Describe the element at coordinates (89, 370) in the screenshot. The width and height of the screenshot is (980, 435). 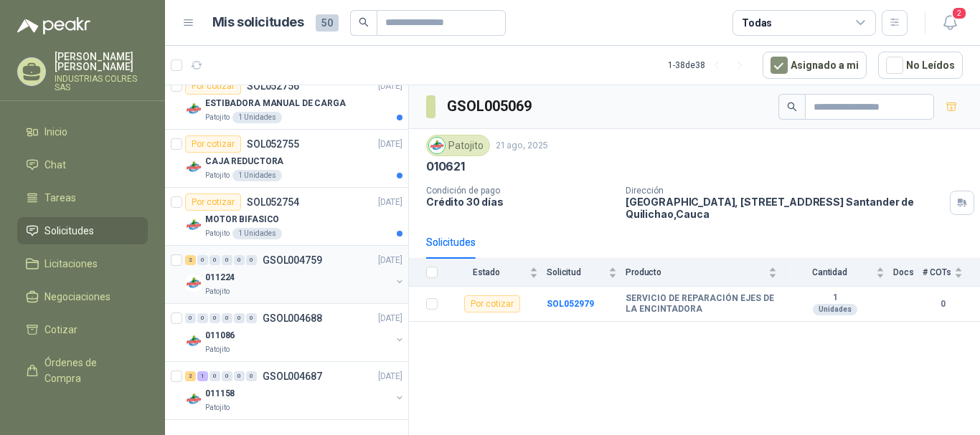
I see `span: Órdenes de Compra` at that location.